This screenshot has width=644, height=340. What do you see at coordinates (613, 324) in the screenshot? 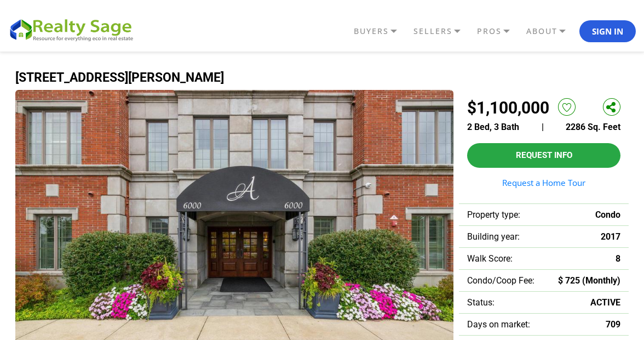
I see `span: 709` at bounding box center [613, 324].